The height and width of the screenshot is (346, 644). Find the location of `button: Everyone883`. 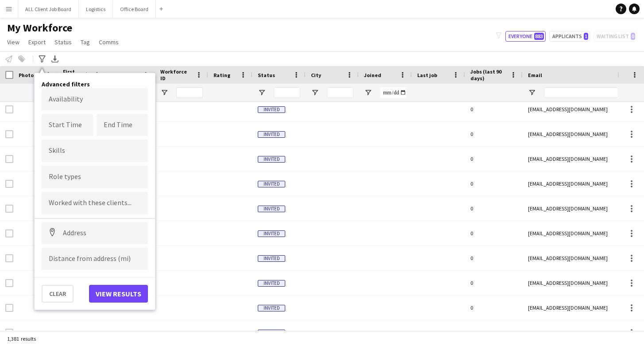

button: Everyone883 is located at coordinates (525, 36).